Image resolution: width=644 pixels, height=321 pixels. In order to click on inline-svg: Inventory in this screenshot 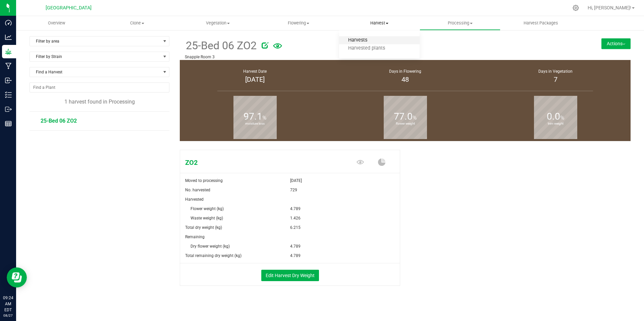, I will do `click(8, 94)`.